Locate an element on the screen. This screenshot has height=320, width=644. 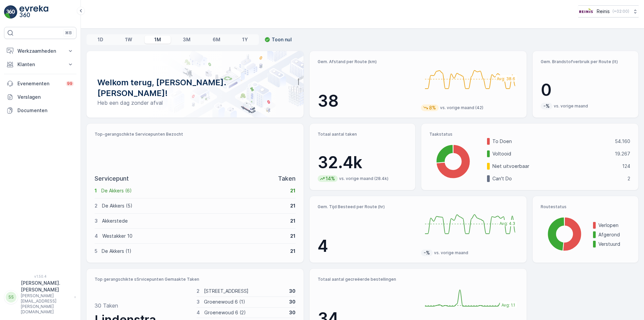
p: To Doen is located at coordinates (551, 142).